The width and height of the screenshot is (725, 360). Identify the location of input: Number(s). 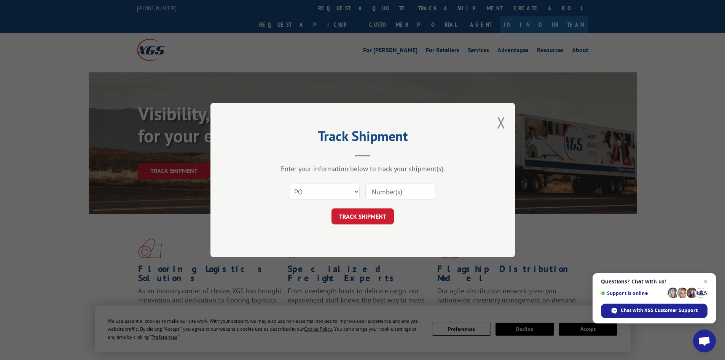
(400, 191).